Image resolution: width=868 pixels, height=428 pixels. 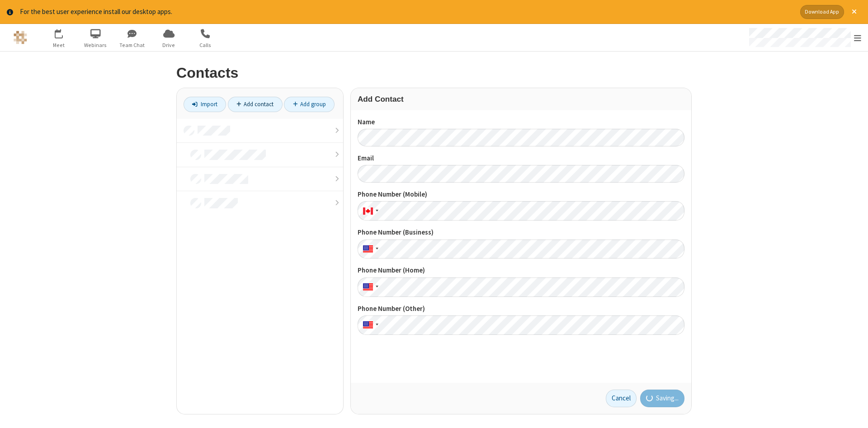 What do you see at coordinates (132, 45) in the screenshot?
I see `span: Team Chat` at bounding box center [132, 45].